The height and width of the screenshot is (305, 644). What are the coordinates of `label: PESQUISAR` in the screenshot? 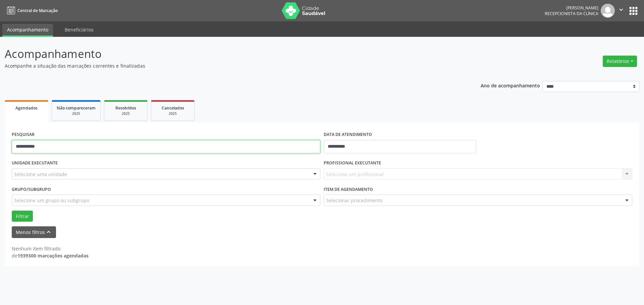 It's located at (23, 135).